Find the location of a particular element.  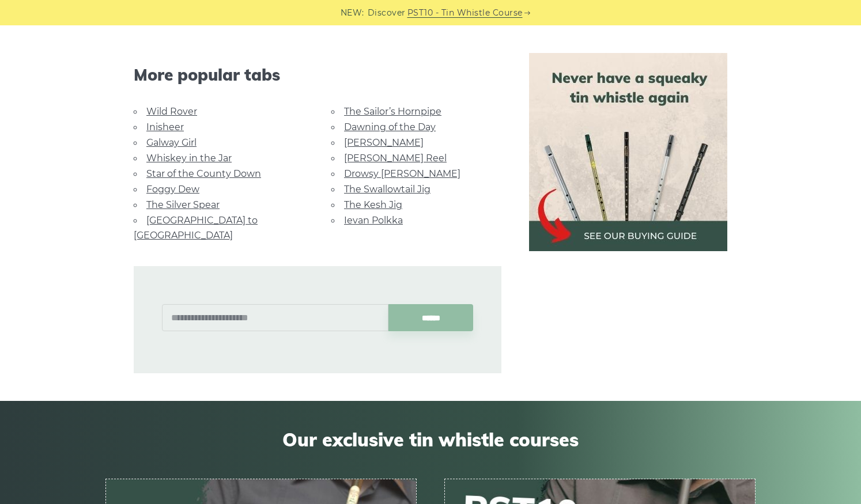

img: tin whistle buying guide is located at coordinates (628, 152).